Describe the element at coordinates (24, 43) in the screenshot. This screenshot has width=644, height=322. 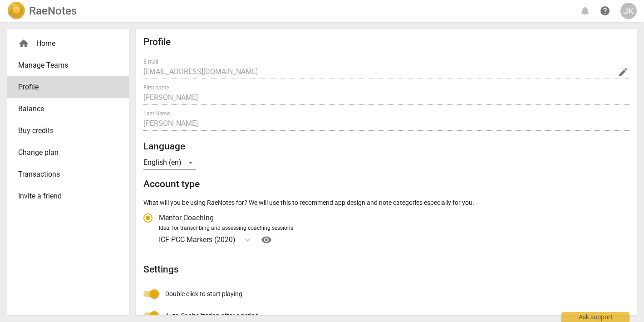
I see `span: home` at that location.